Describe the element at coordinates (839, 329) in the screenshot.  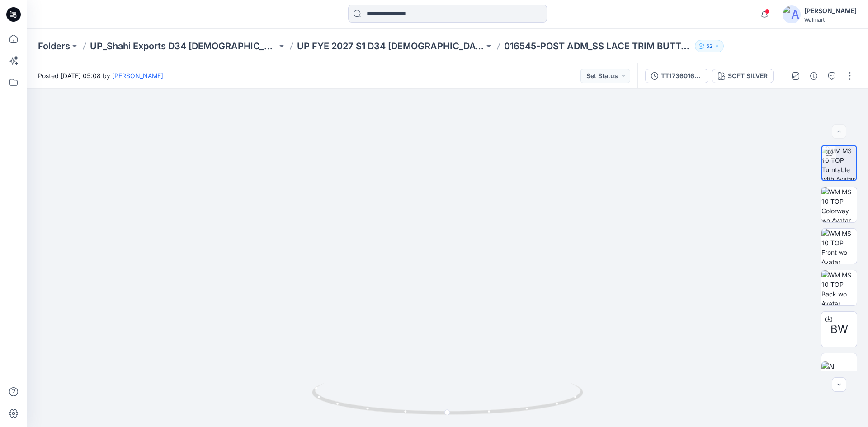
I see `span: BW` at that location.